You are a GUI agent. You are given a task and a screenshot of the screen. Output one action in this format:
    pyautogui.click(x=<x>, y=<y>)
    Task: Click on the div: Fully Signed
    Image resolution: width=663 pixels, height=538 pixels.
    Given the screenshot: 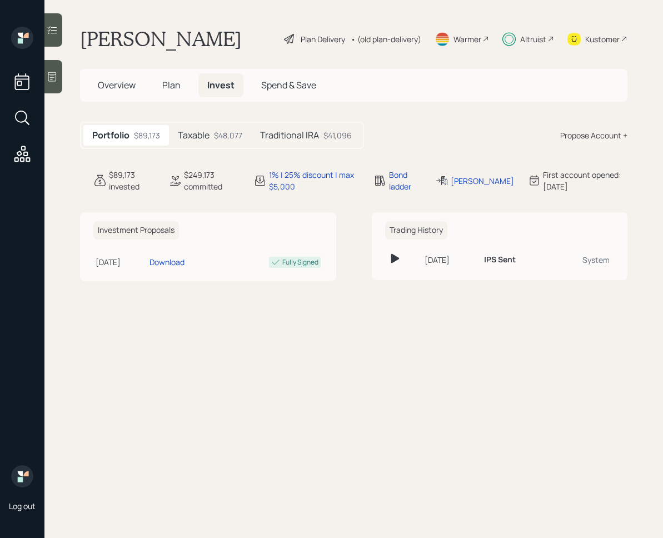 What is the action you would take?
    pyautogui.click(x=300, y=262)
    